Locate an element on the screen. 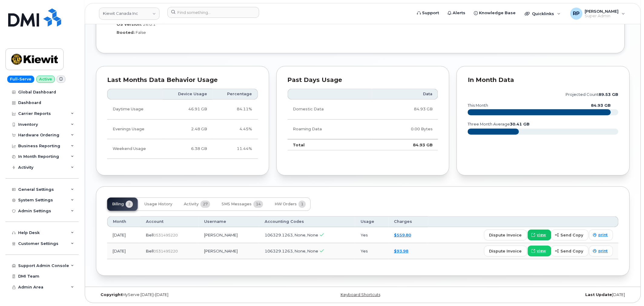 The height and width of the screenshot is (306, 644). span: Alerts is located at coordinates (459, 13).